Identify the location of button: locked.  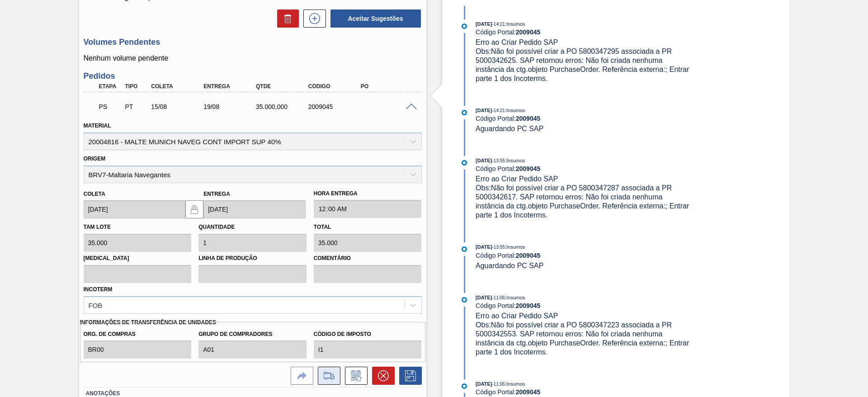
(195, 209).